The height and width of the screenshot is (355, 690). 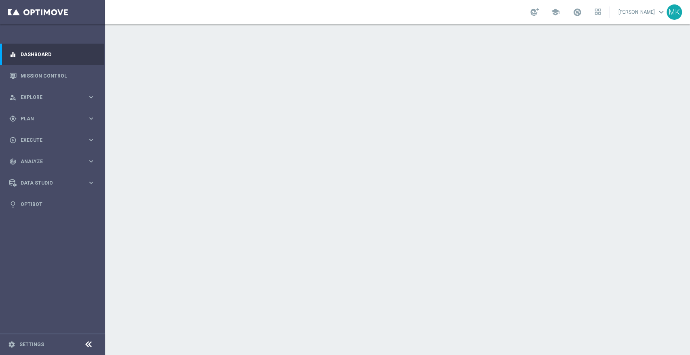 I want to click on div: Mission Control, so click(x=52, y=76).